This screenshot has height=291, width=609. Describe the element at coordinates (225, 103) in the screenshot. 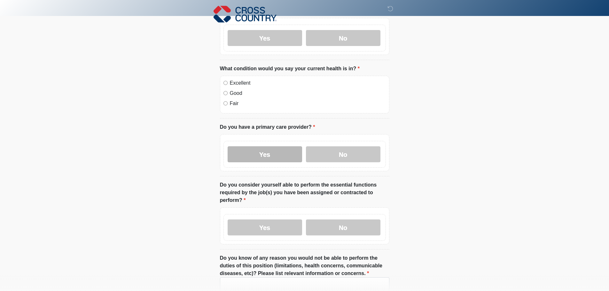

I see `input: Fair` at that location.